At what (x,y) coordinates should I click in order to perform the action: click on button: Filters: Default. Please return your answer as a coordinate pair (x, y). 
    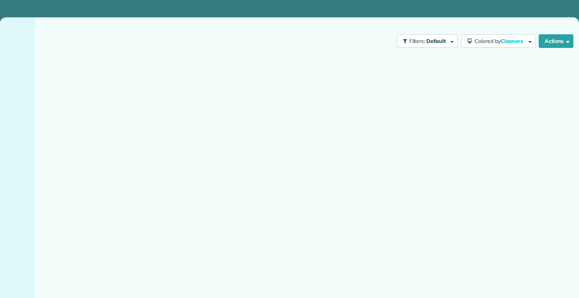
    Looking at the image, I should click on (427, 41).